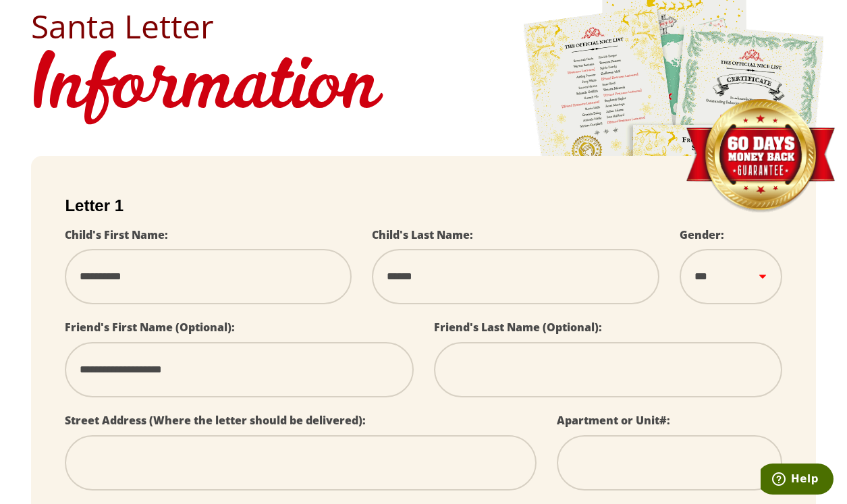 This screenshot has height=504, width=847. I want to click on label: Child's First Name:, so click(116, 235).